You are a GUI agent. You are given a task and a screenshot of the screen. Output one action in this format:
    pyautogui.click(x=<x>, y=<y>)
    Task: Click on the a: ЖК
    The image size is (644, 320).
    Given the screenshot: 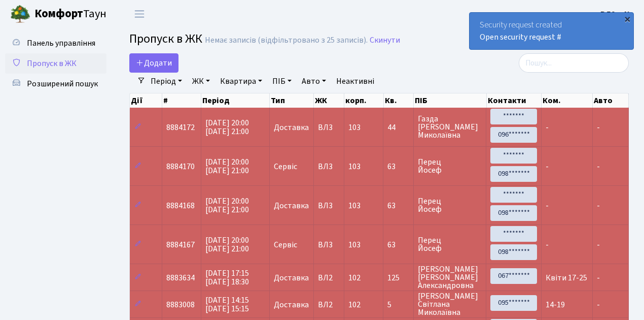 What is the action you would take?
    pyautogui.click(x=201, y=81)
    